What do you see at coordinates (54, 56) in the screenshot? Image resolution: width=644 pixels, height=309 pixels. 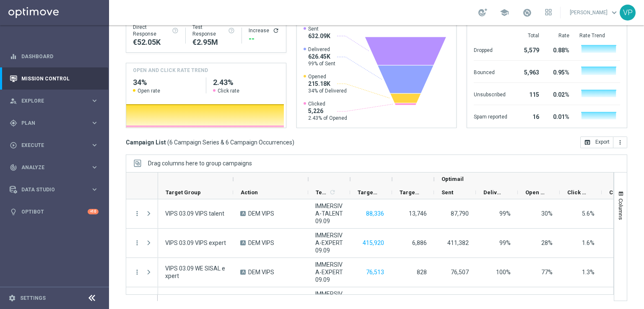 I see `div: Dashboard` at bounding box center [54, 56].